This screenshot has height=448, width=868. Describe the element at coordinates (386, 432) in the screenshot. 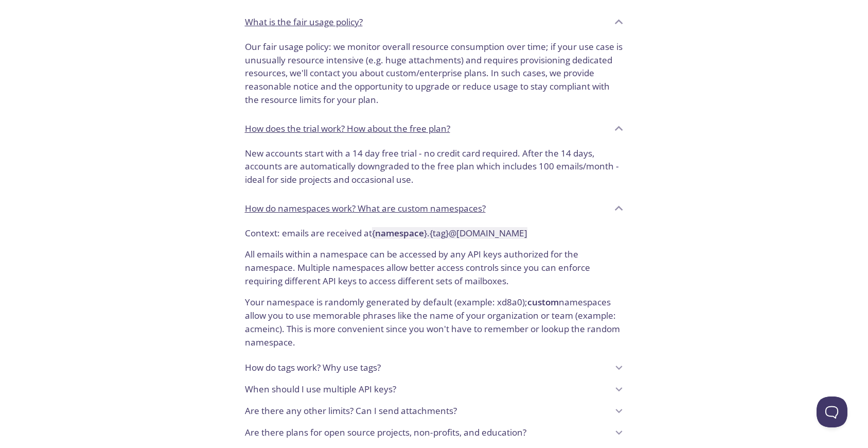

I see `p: Are there plans for open source projects, non-profits, and education?` at that location.